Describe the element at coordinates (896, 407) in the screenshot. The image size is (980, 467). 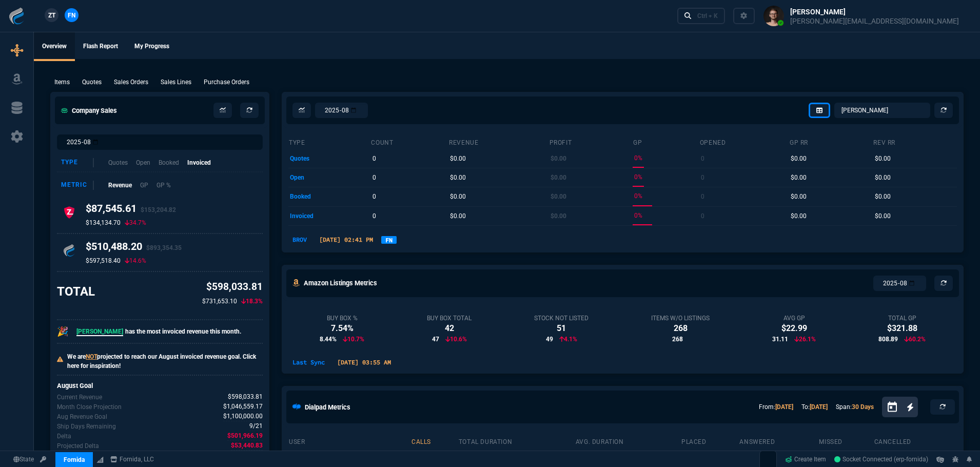
I see `button: Open calendar` at that location.